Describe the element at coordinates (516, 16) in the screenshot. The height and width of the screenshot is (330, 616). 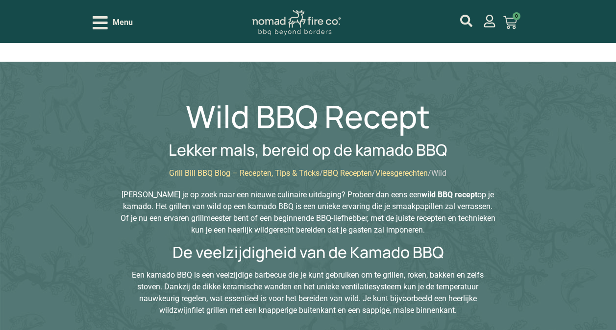
I see `span: 0` at that location.